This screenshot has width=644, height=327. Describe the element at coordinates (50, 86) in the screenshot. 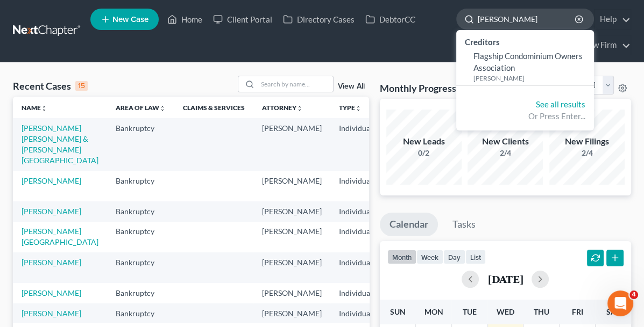

I see `div: Recent Cases` at that location.